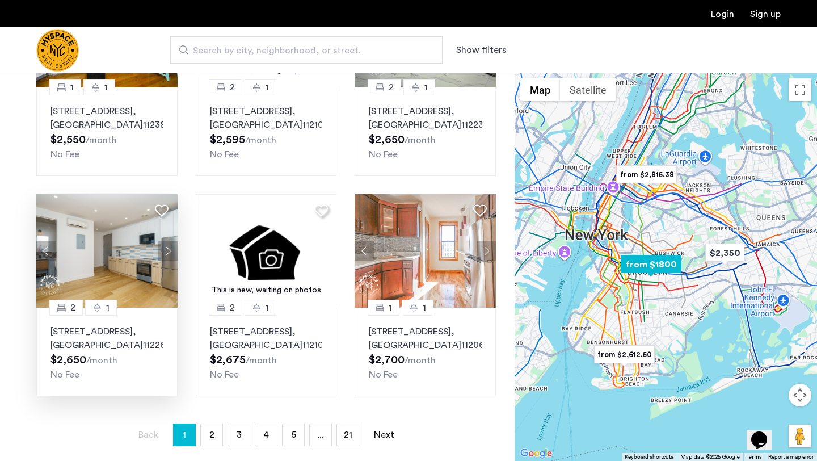 The image size is (817, 461). I want to click on span: Search by city, neighborhood, or street., so click(302, 51).